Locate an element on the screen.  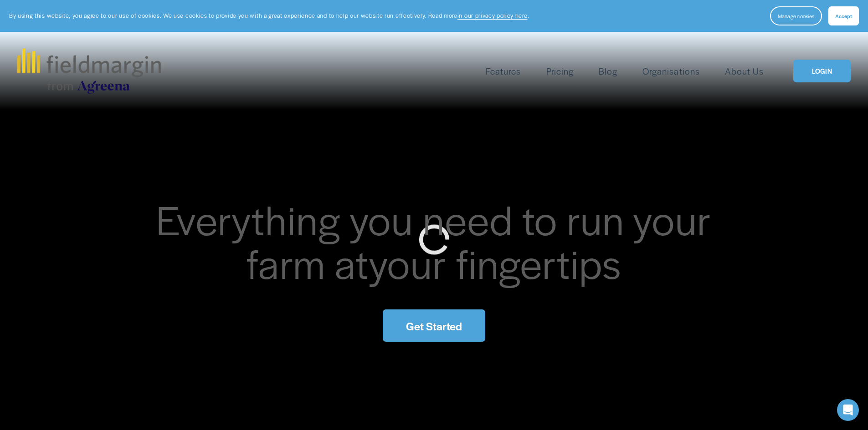
button: Accept is located at coordinates (843, 16).